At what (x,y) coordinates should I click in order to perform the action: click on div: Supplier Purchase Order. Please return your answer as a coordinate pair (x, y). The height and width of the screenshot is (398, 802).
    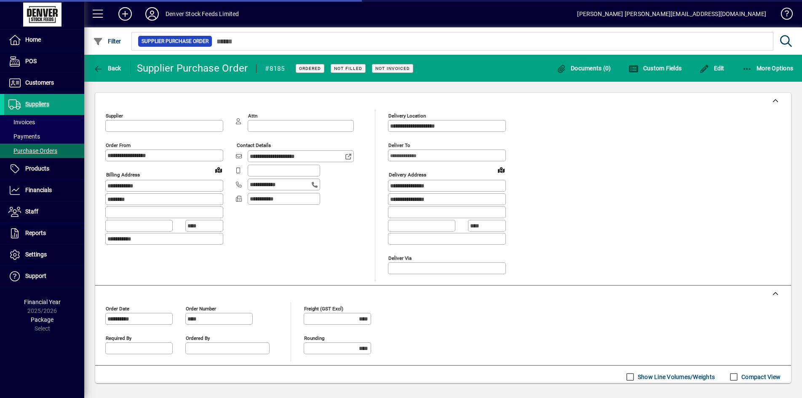
    Looking at the image, I should click on (192, 68).